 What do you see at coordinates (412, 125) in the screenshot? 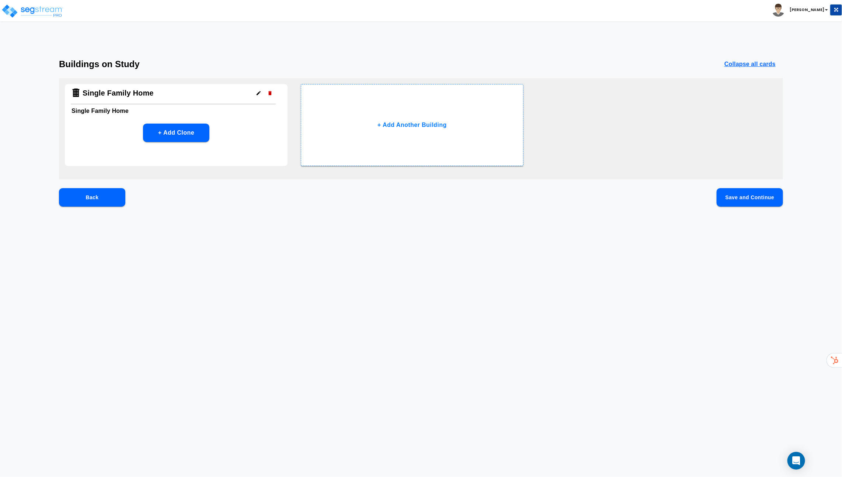
I see `button: + Add Another Building` at bounding box center [412, 125].